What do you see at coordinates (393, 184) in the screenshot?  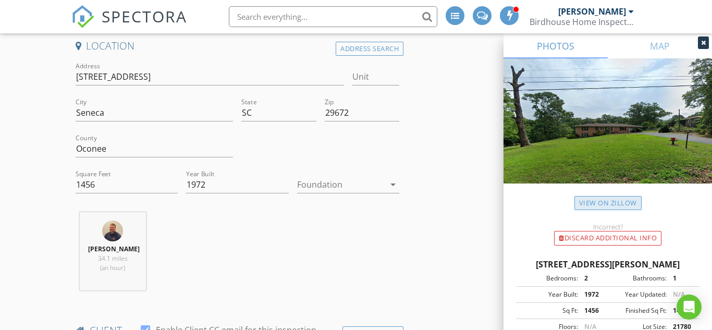 I see `i: arrow_drop_down` at bounding box center [393, 184].